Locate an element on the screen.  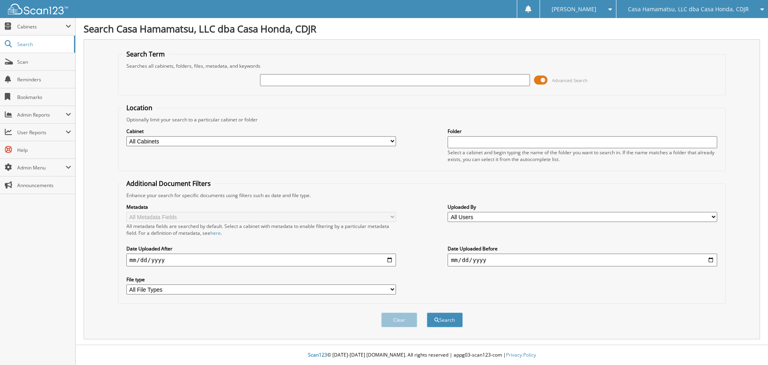
label: Metadata is located at coordinates (261, 207).